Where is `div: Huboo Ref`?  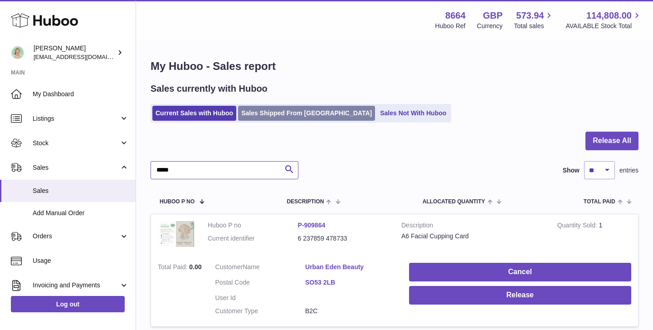 div: Huboo Ref is located at coordinates (451, 26).